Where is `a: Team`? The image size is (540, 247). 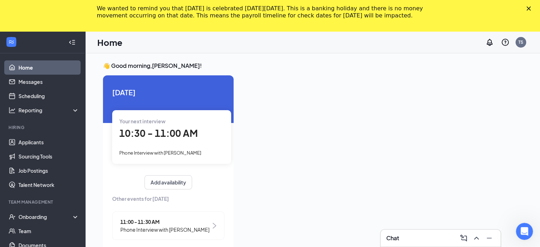 a: Team is located at coordinates (49, 231).